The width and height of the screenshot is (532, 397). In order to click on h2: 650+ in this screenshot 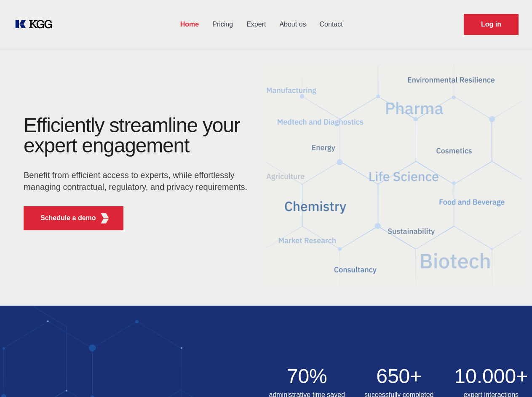, I will do `click(399, 376)`.